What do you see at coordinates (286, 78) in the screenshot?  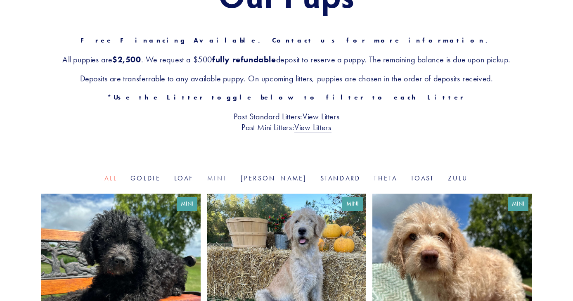 I see `h3: Deposits are transferrable to any available puppy. On upcoming litters, puppies are chosen in the...` at bounding box center [286, 78].